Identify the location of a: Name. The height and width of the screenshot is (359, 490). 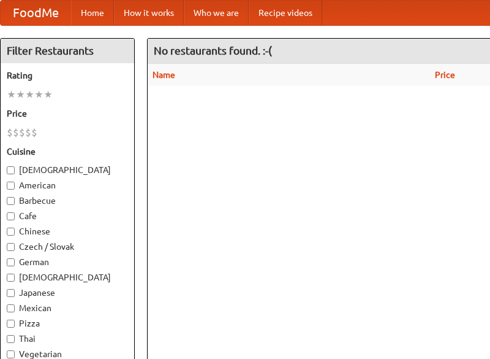
(164, 75).